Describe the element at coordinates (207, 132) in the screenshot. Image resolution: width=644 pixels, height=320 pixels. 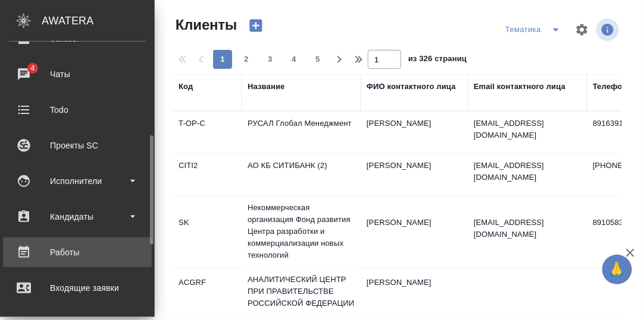
I see `td: T-OP-C` at that location.